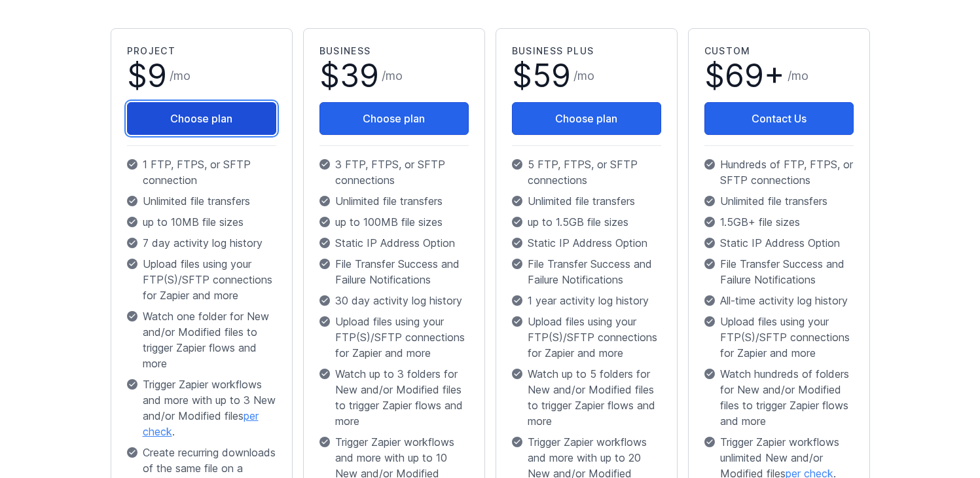 The height and width of the screenshot is (478, 980). Describe the element at coordinates (157, 75) in the screenshot. I see `span: 9` at that location.